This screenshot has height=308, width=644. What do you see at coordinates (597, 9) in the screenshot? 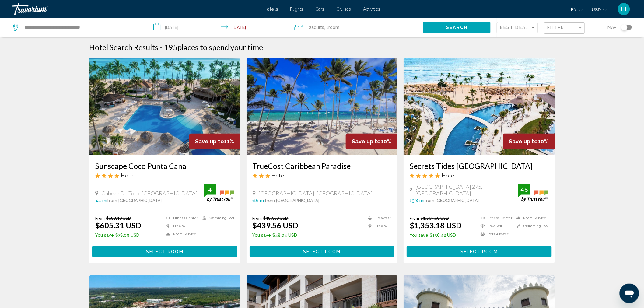
I see `span: USD` at bounding box center [597, 9].